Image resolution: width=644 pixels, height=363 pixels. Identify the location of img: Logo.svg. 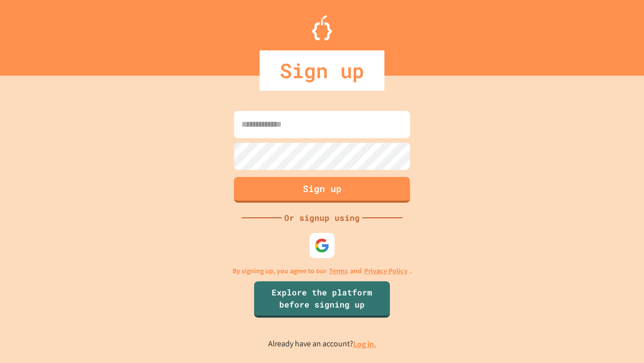
(322, 28).